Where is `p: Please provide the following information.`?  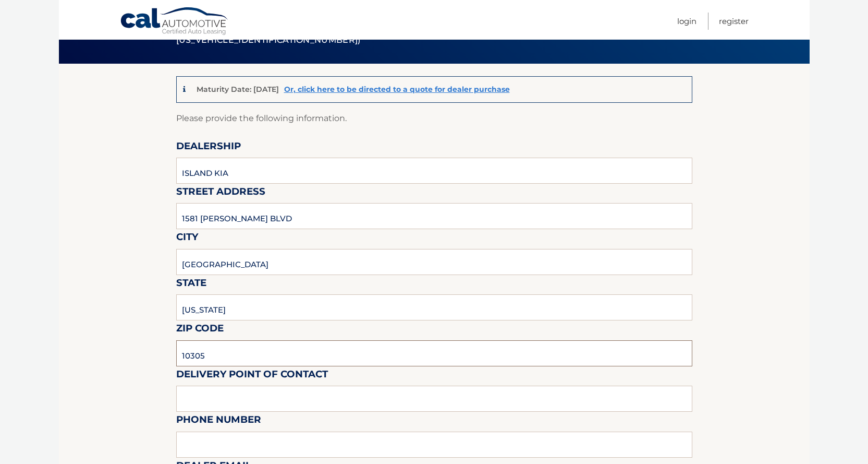
p: Please provide the following information. is located at coordinates (434, 118).